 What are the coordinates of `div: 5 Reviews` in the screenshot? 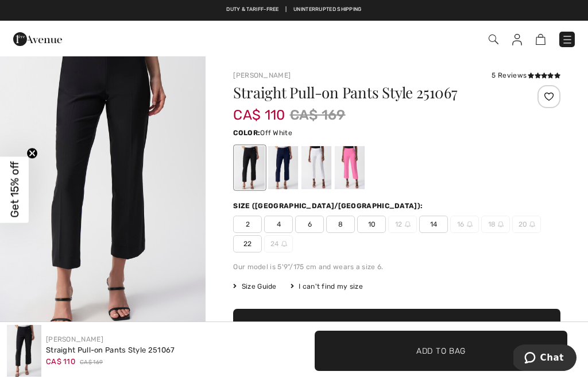 It's located at (526, 75).